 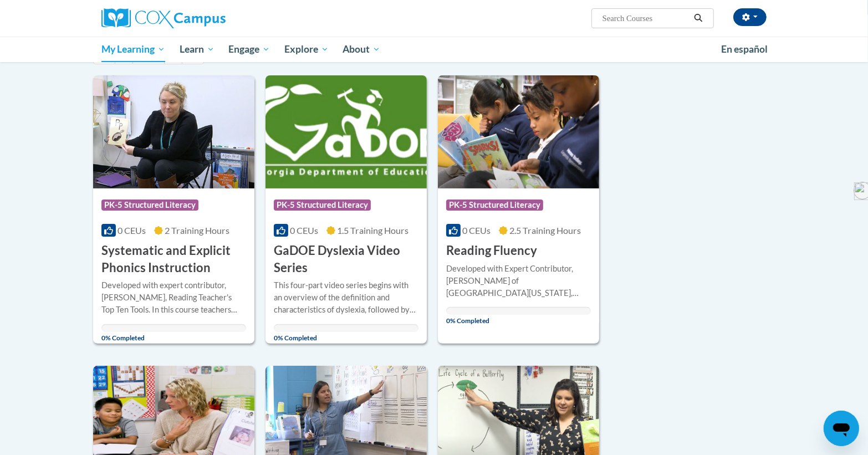 What do you see at coordinates (361, 49) in the screenshot?
I see `span: About` at bounding box center [361, 49].